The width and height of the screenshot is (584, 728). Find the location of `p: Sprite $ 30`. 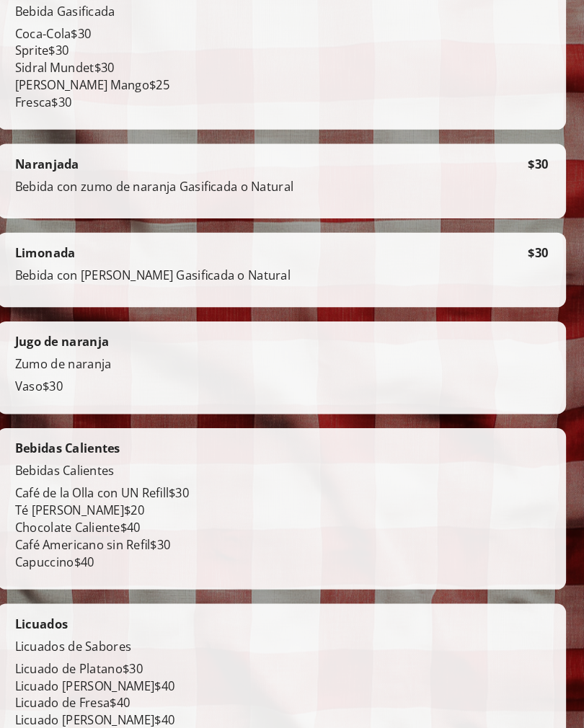

p: Sprite $ 30 is located at coordinates (292, 52).